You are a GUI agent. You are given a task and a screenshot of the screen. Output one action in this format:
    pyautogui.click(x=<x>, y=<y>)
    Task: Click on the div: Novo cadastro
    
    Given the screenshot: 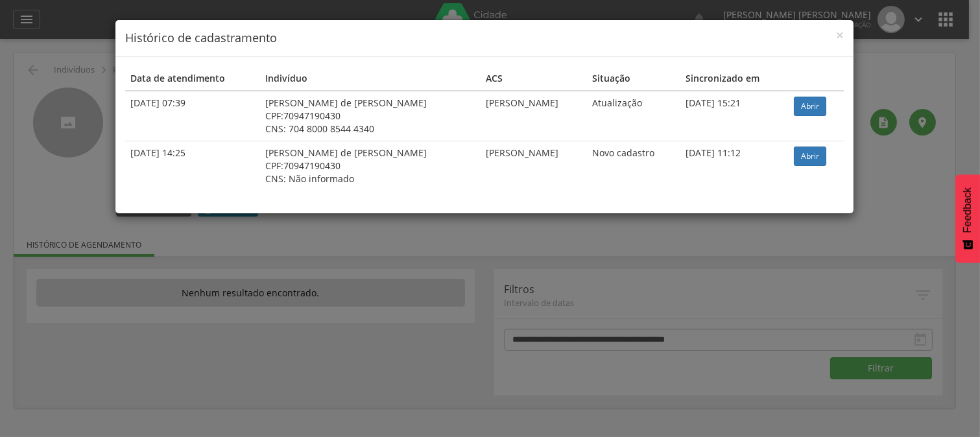 What is the action you would take?
    pyautogui.click(x=634, y=153)
    